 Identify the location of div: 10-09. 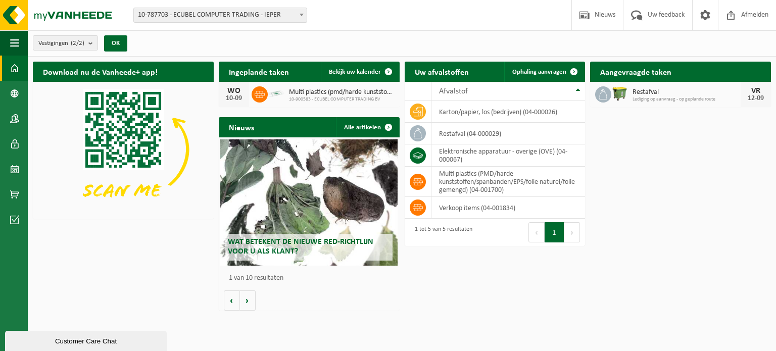
(234, 99).